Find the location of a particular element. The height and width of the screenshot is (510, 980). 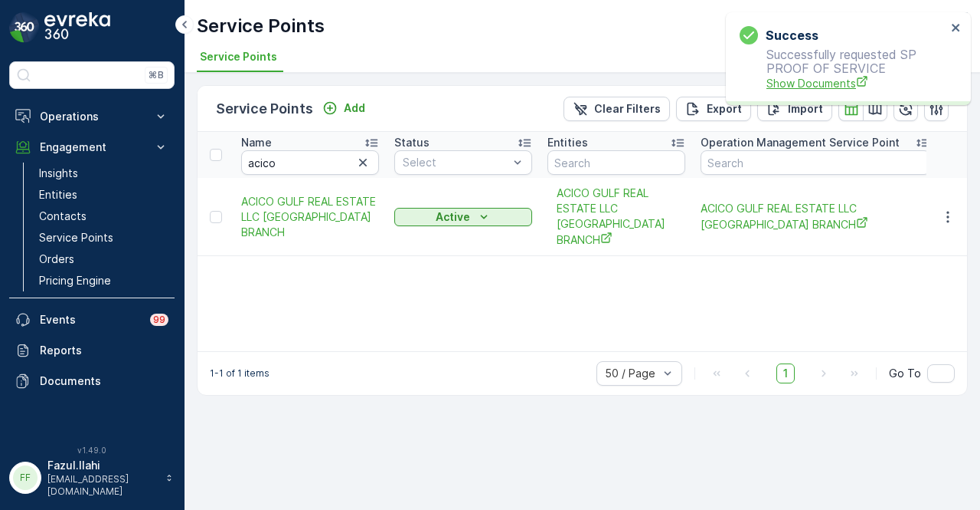

button: Operations is located at coordinates (92, 117).